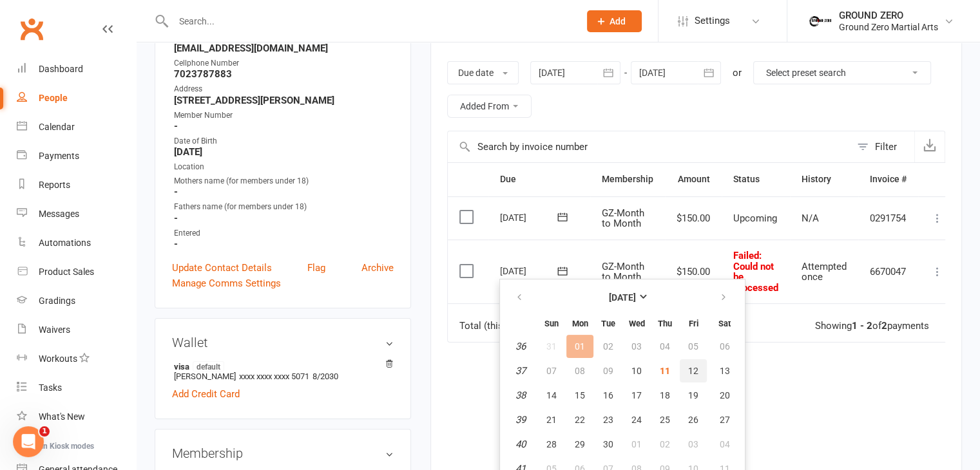 Image resolution: width=980 pixels, height=470 pixels. What do you see at coordinates (50, 388) in the screenshot?
I see `div: Tasks` at bounding box center [50, 388].